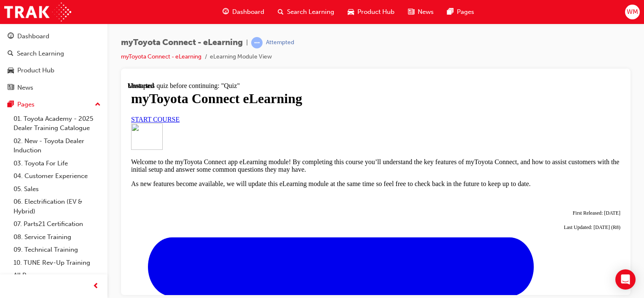  What do you see at coordinates (54, 88) in the screenshot?
I see `a: News` at bounding box center [54, 88].